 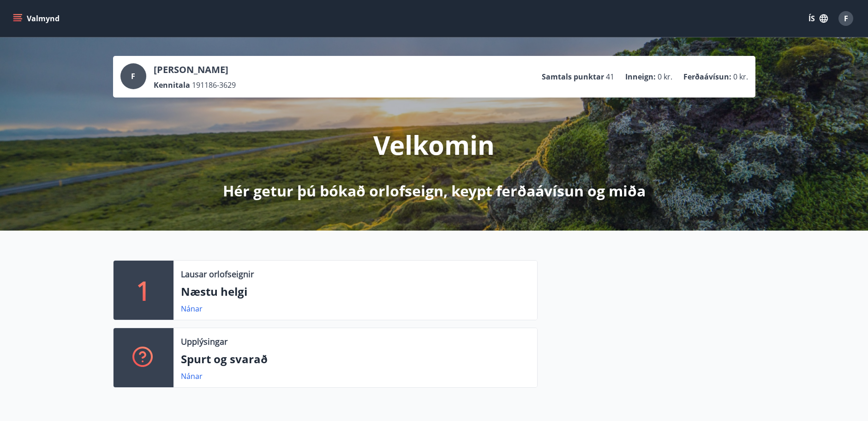 What do you see at coordinates (37, 19) in the screenshot?
I see `button: menu` at bounding box center [37, 19].